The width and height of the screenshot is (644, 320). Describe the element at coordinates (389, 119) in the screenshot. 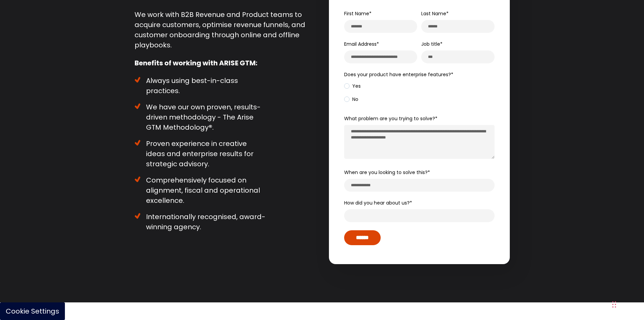

I see `span: What problem are you trying to solve?` at that location.